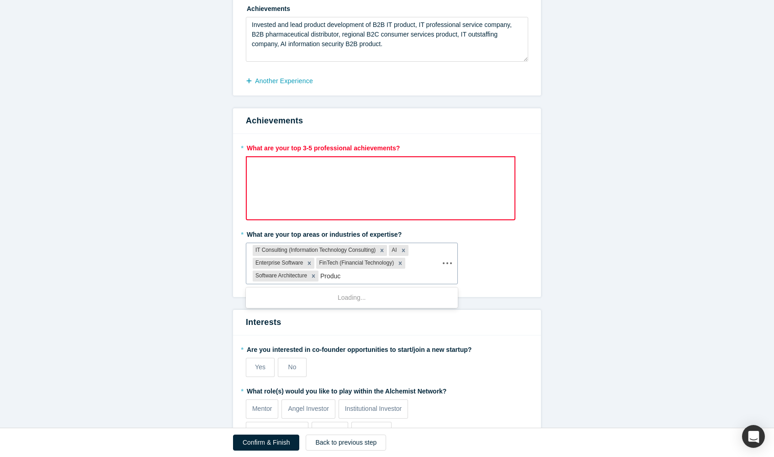 The height and width of the screenshot is (457, 774). I want to click on div: Remove Enterprise Software, so click(309, 263).